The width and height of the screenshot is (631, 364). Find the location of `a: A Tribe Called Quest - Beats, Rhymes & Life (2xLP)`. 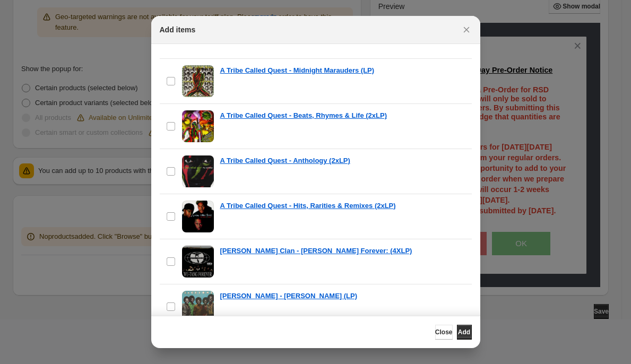

a: A Tribe Called Quest - Beats, Rhymes & Life (2xLP) is located at coordinates (304, 116).